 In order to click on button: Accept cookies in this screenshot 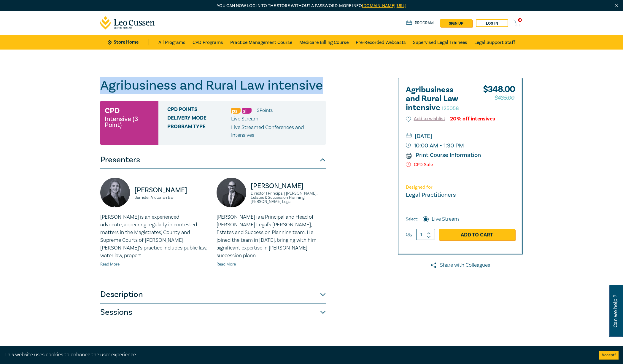, I will do `click(608, 355)`.